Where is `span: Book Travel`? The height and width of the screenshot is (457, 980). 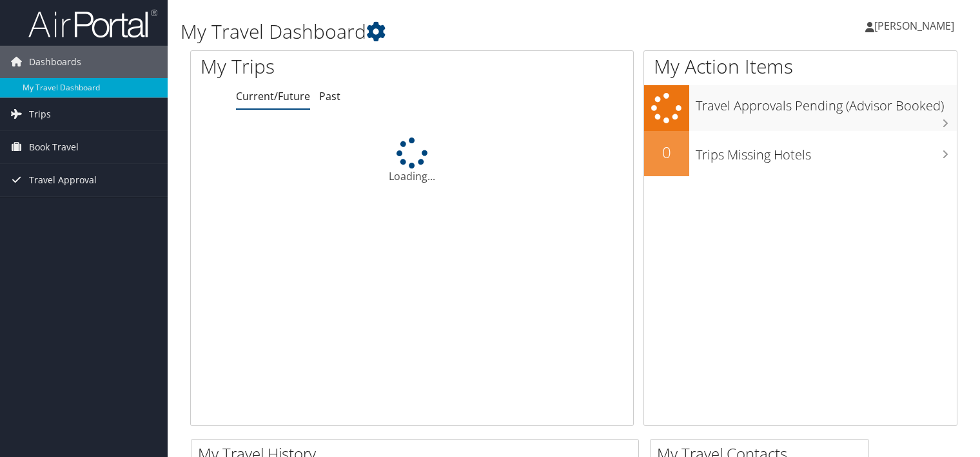
span: Book Travel is located at coordinates (54, 148).